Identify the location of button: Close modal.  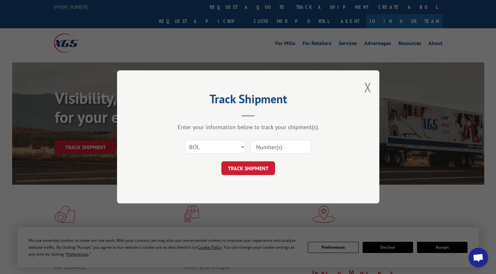
(368, 87).